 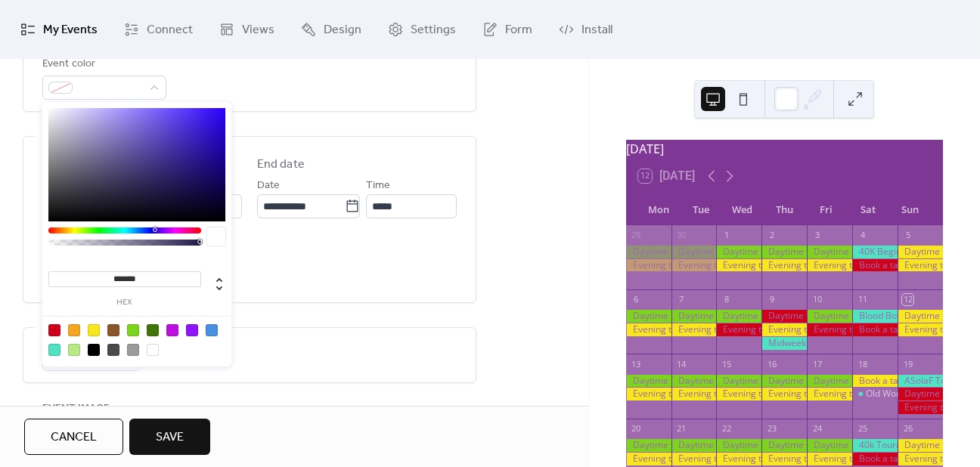 What do you see at coordinates (54, 331) in the screenshot?
I see `div: #D0021B` at bounding box center [54, 331].